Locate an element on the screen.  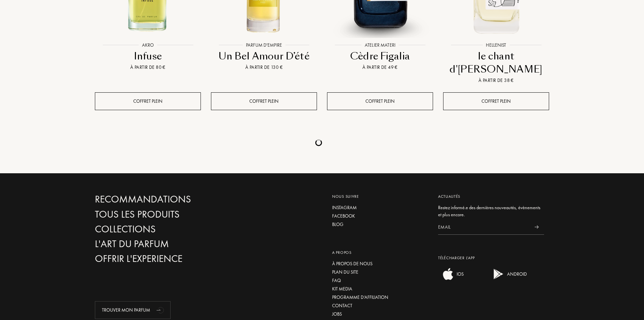
div: À partir de 38 € is located at coordinates (496, 80).